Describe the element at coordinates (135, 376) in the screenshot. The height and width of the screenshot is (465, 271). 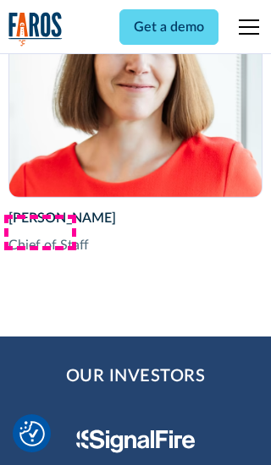
I see `h2: Our Investors` at that location.